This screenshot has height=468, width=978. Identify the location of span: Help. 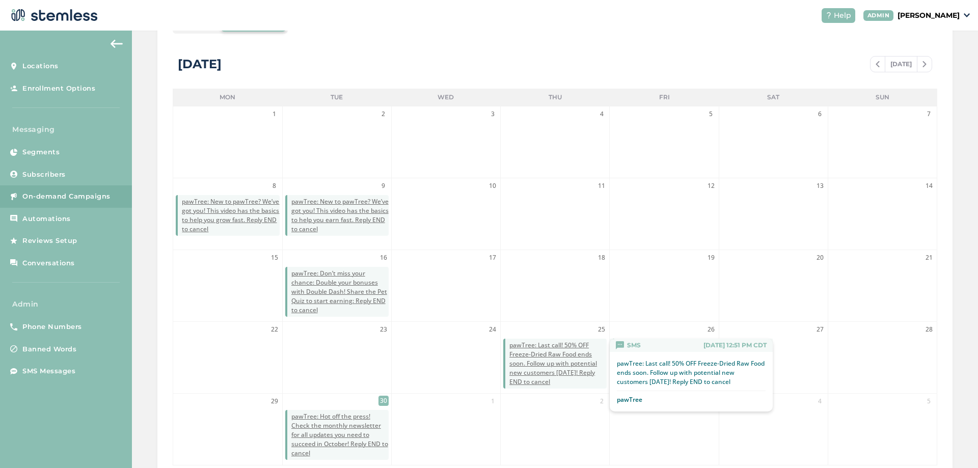
(843, 15).